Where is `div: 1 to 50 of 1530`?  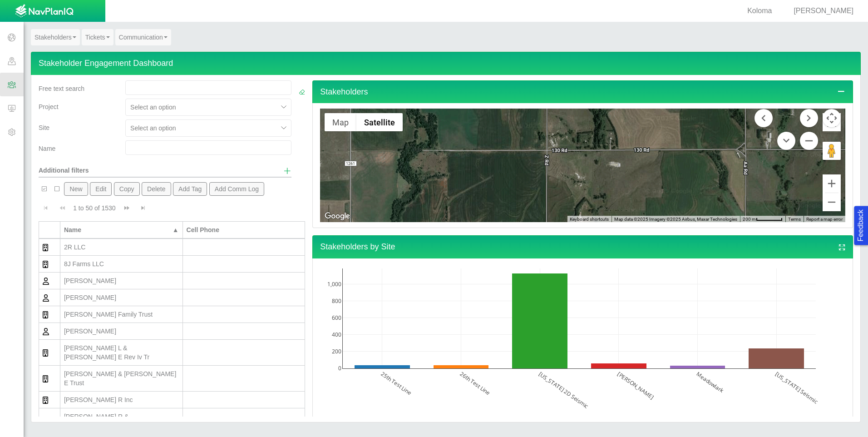 div: 1 to 50 of 1530 is located at coordinates (94, 210).